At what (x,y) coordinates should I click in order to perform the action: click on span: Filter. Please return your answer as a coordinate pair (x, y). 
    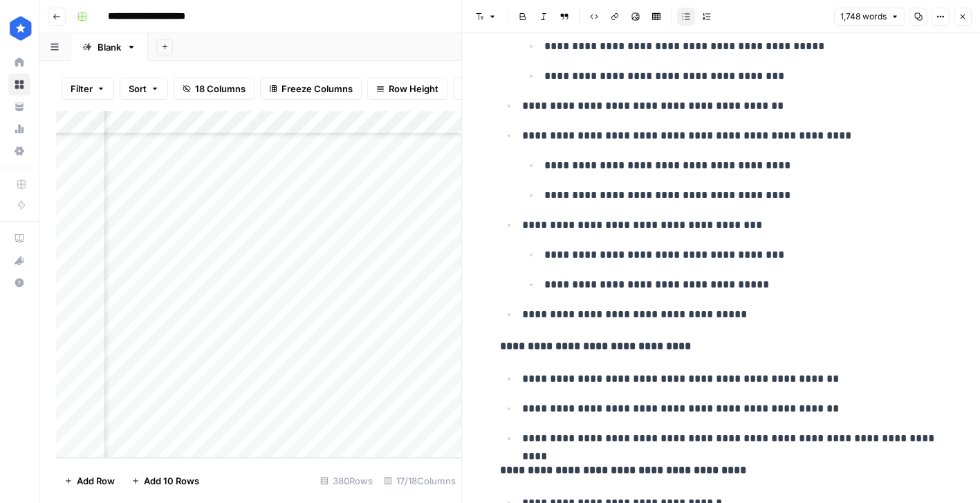
    Looking at the image, I should click on (81, 89).